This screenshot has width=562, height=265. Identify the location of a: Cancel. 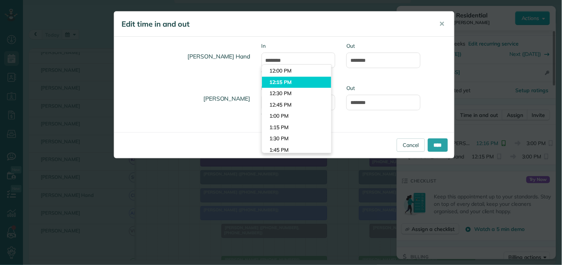
(410, 145).